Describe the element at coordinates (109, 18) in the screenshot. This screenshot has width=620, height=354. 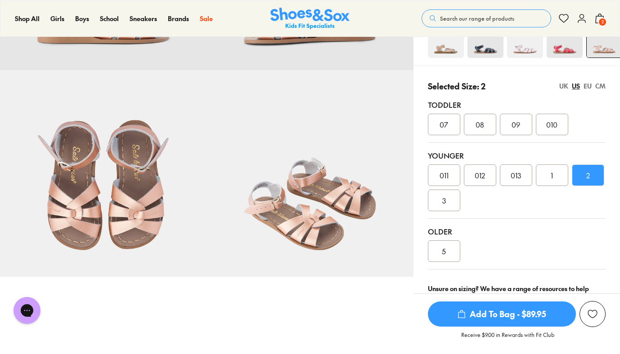
I see `a: School` at that location.